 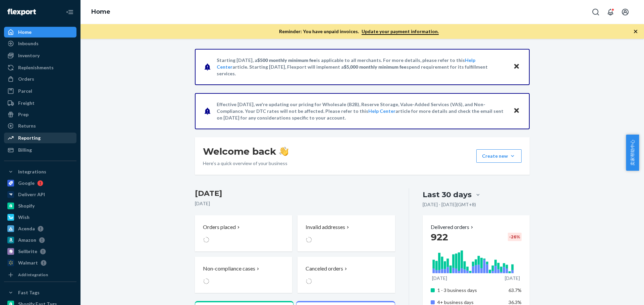 What do you see at coordinates (40, 55) in the screenshot?
I see `a: Inventory` at bounding box center [40, 55].